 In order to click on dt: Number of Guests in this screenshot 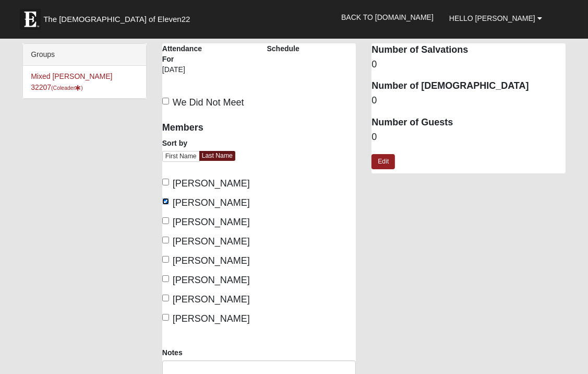, I will do `click(468, 123)`.